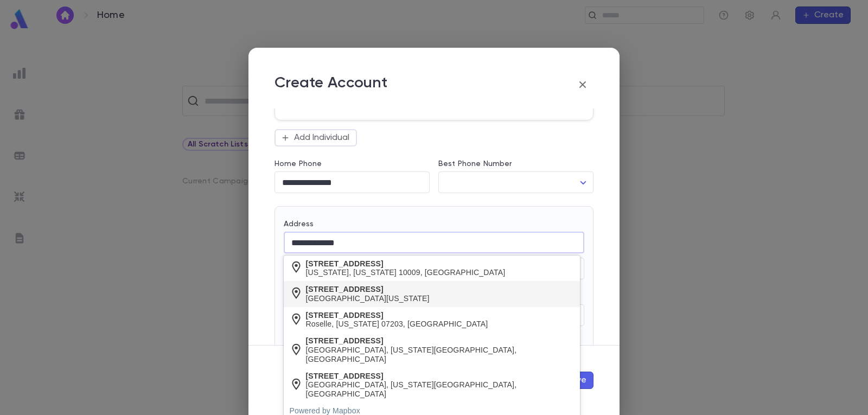 The width and height of the screenshot is (868, 415). What do you see at coordinates (315, 137) in the screenshot?
I see `button: Add Individual` at bounding box center [315, 137].